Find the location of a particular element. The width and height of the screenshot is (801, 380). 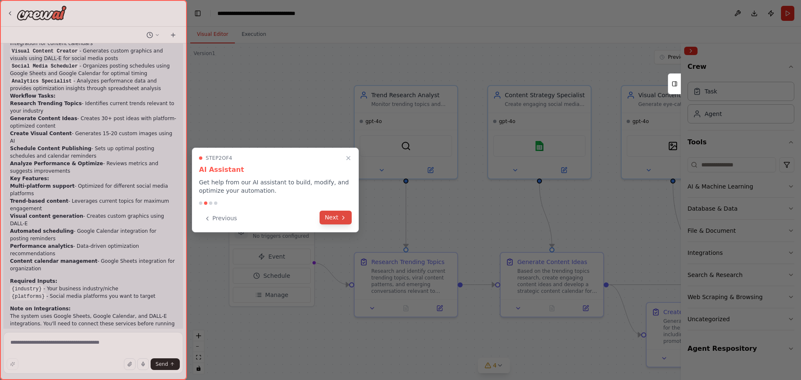

h3: AI Assistant is located at coordinates (275, 170).